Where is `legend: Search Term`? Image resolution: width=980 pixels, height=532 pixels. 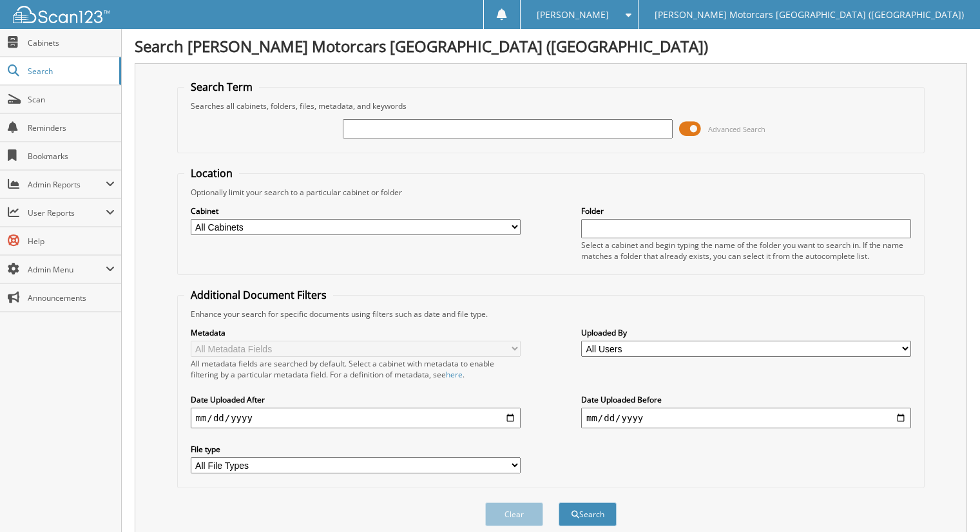
legend: Search Term is located at coordinates (221, 87).